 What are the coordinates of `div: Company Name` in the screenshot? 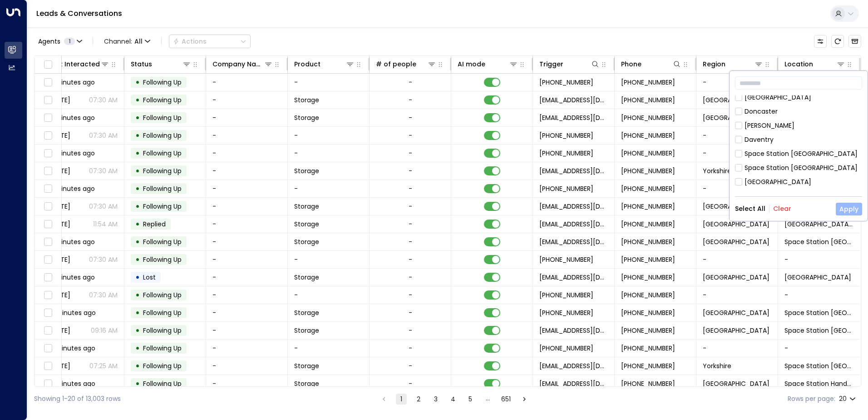 It's located at (243, 64).